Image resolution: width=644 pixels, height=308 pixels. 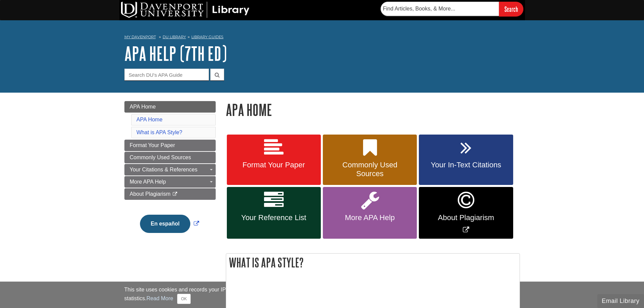 I want to click on button: Email Library, so click(x=621, y=301).